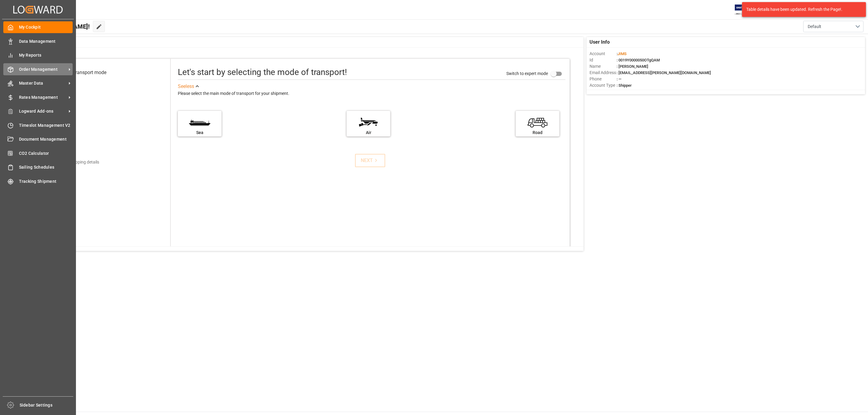 The width and height of the screenshot is (868, 415). Describe the element at coordinates (43, 83) in the screenshot. I see `span: Master Data` at that location.